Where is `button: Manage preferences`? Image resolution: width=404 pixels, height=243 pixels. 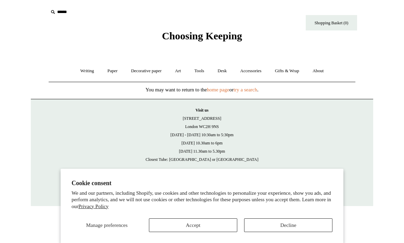
button: Manage preferences is located at coordinates (107, 225).